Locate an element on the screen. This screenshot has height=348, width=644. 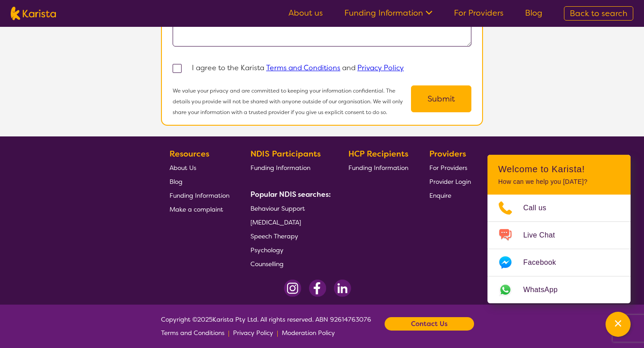
a: Make a complaint is located at coordinates (200, 209).